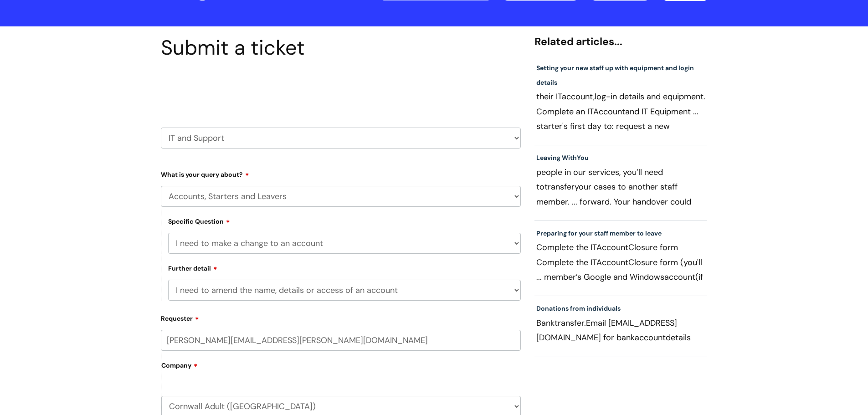  I want to click on p: Complete the IT Closure form Complete the IT Closure form (you'll ... member’s Google and Windows..., so click(621, 262).